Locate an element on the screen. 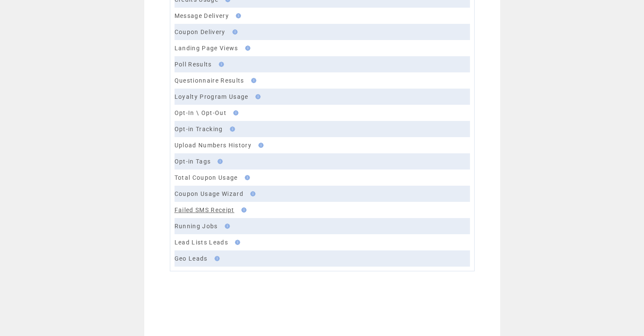 This screenshot has width=644, height=336. a: Message Delivery is located at coordinates (202, 16).